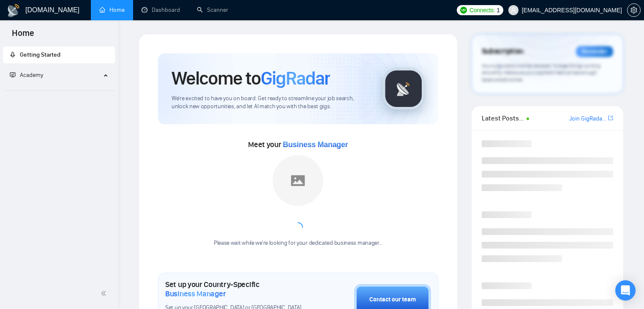  What do you see at coordinates (14, 11) in the screenshot?
I see `img: logo` at bounding box center [14, 11].